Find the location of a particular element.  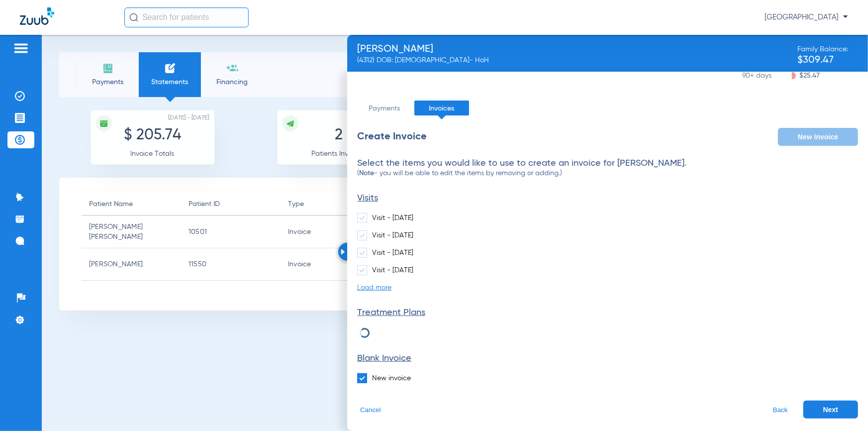

img: hamburger-icon is located at coordinates (21, 49).